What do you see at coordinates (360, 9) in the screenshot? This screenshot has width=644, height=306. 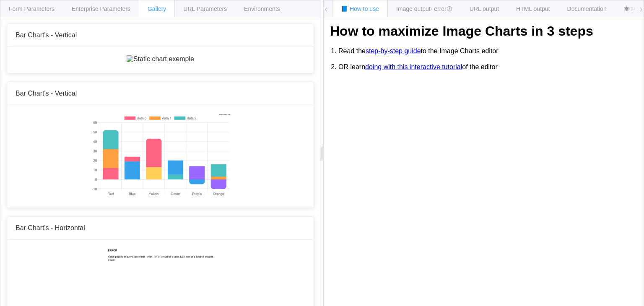 I see `span: 📘 How to use` at bounding box center [360, 9].